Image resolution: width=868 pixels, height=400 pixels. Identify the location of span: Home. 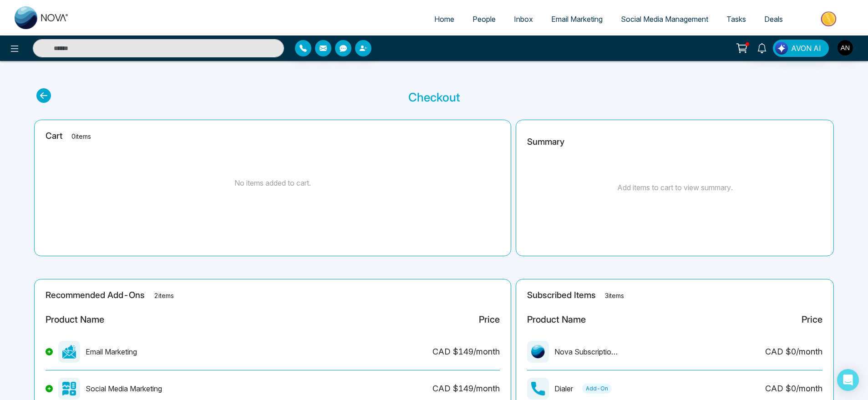
(444, 19).